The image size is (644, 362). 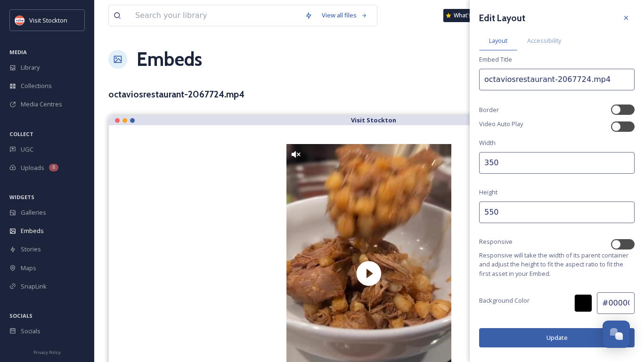 What do you see at coordinates (557, 338) in the screenshot?
I see `button: Update` at bounding box center [557, 338].